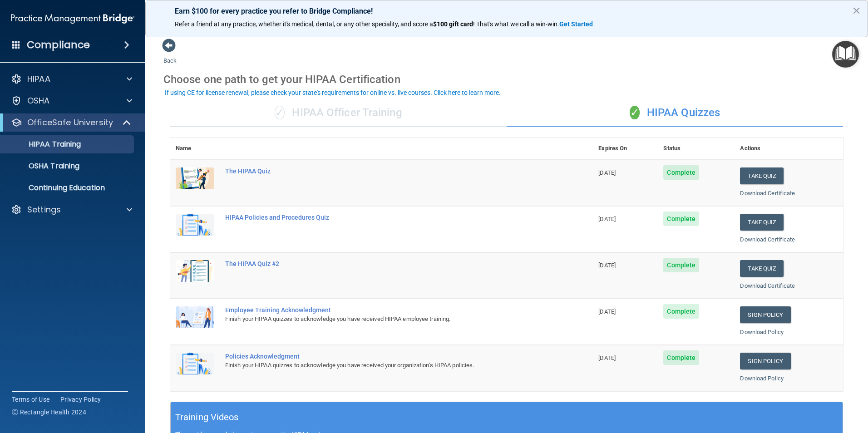 Image resolution: width=868 pixels, height=433 pixels. I want to click on span: ! That's what we call a win-win., so click(516, 24).